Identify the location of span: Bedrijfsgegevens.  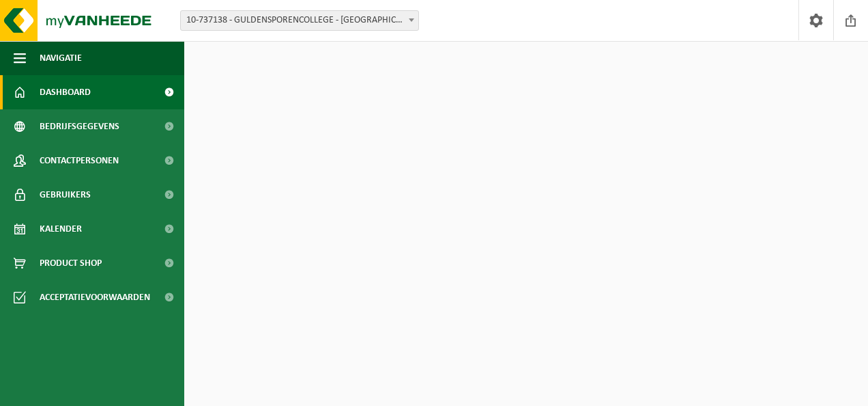
(79, 126).